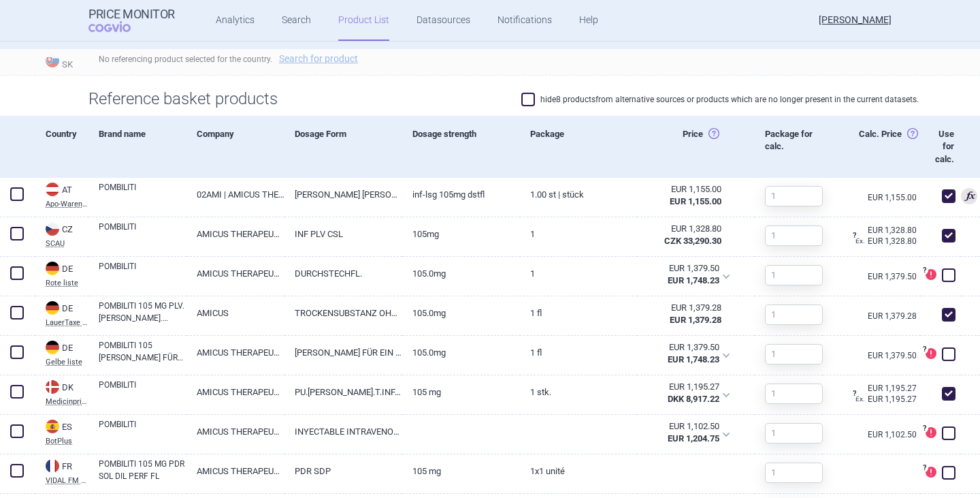 This screenshot has width=980, height=498. What do you see at coordinates (62, 146) in the screenshot?
I see `div: Country` at bounding box center [62, 146].